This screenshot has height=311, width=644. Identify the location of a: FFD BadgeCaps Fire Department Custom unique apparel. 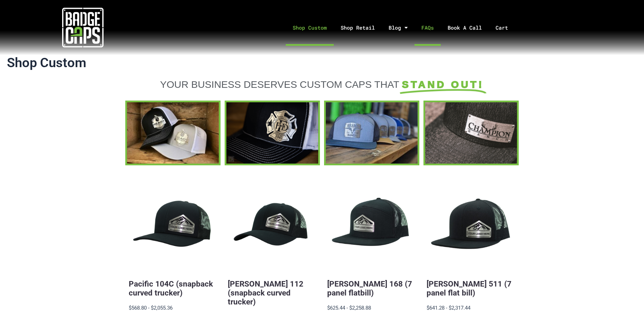
(273, 133).